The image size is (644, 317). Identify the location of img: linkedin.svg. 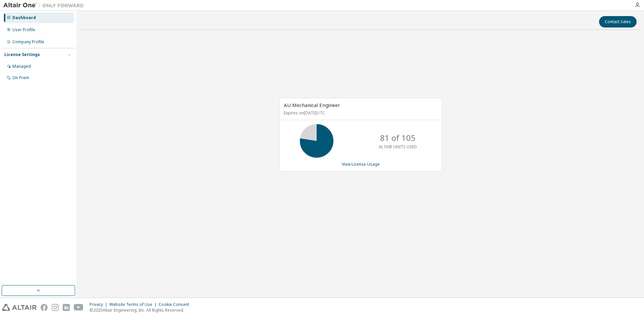
(66, 308).